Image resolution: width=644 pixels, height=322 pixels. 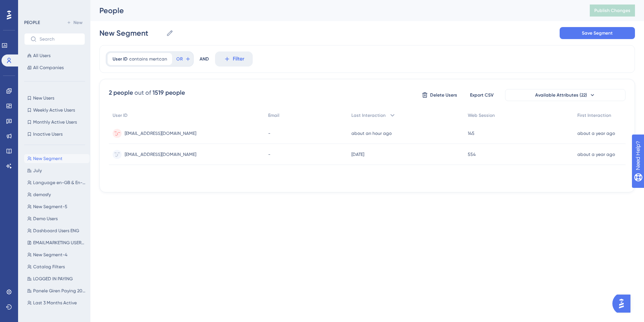 What do you see at coordinates (597, 33) in the screenshot?
I see `span: Save Segment` at bounding box center [597, 33].